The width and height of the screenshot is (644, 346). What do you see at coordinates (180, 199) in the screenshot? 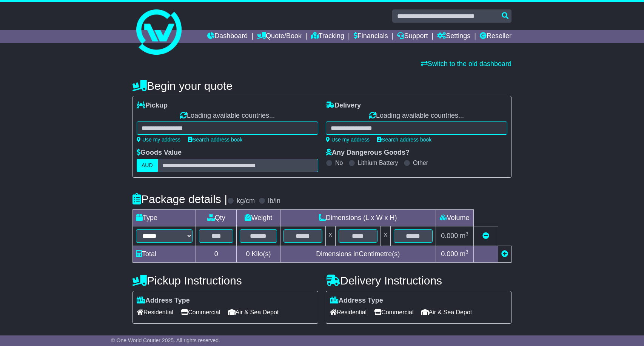
I see `h4: Package details |` at bounding box center [180, 199].